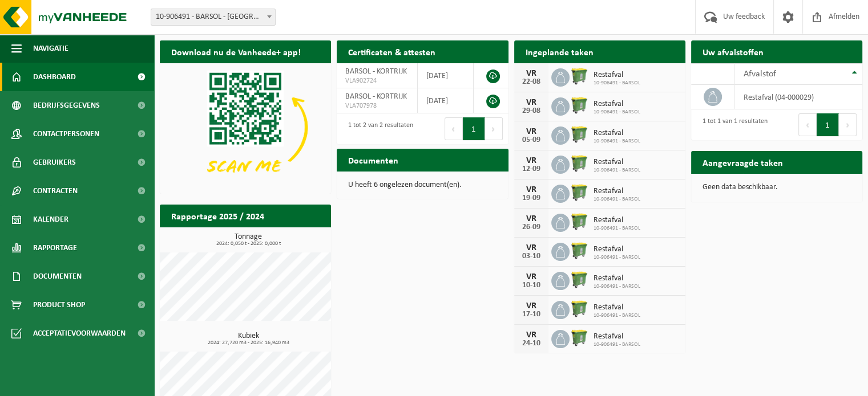  I want to click on span: Contactpersonen, so click(66, 134).